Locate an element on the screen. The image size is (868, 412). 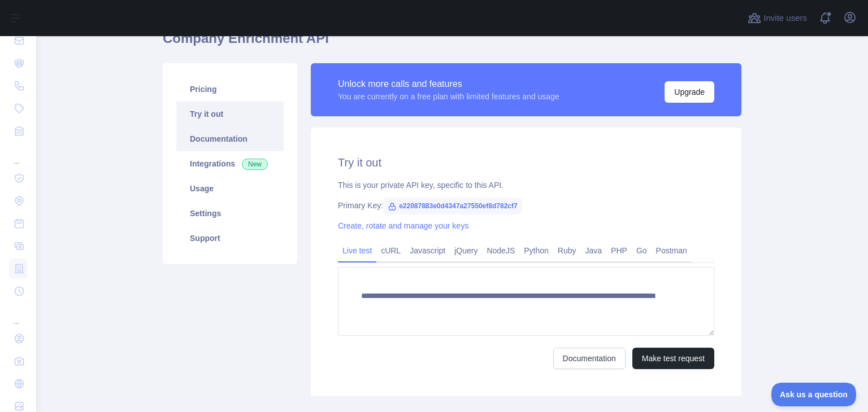
a: Try it out is located at coordinates (230, 114).